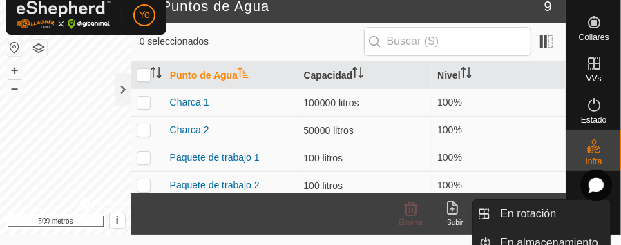 This screenshot has width=621, height=245. What do you see at coordinates (189, 130) in the screenshot?
I see `font: Charca 2` at bounding box center [189, 130].